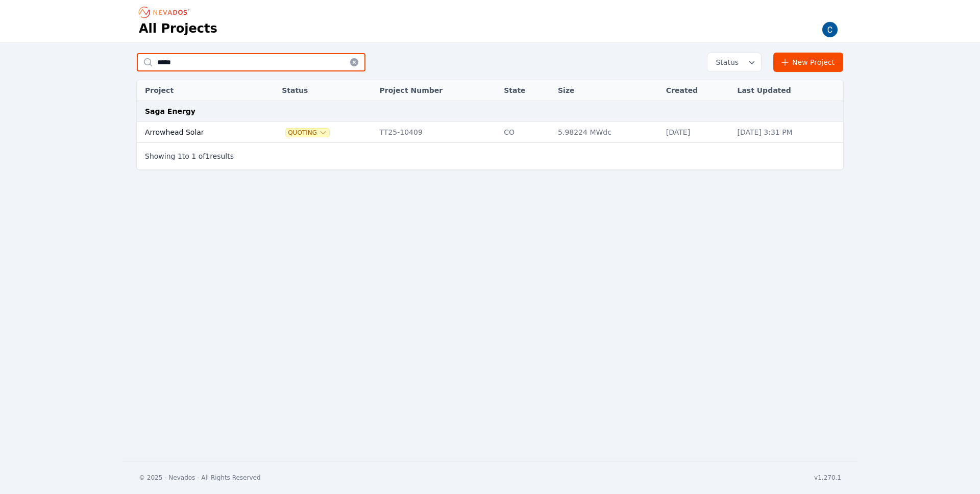 This screenshot has width=980, height=494. What do you see at coordinates (607, 132) in the screenshot?
I see `td: 5.98224 MWdc` at bounding box center [607, 132].